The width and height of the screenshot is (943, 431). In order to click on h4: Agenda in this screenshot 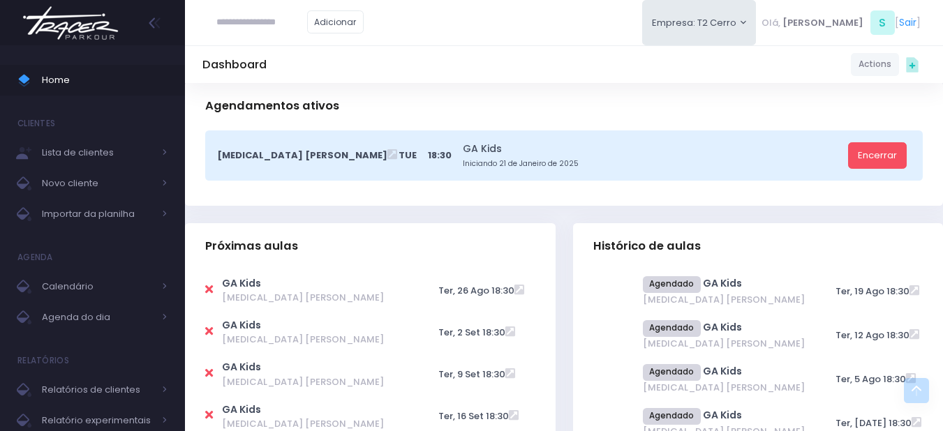, I will do `click(35, 258)`.